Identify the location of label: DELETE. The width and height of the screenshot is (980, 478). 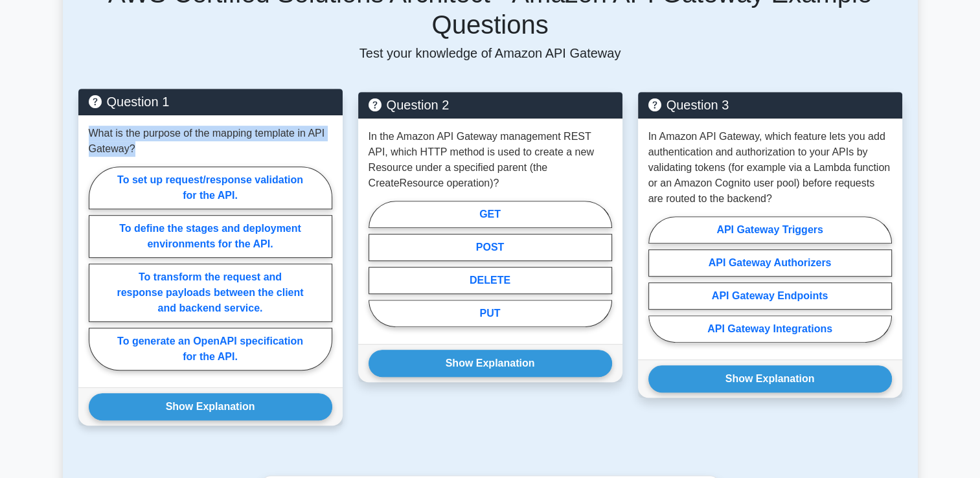
(490, 280).